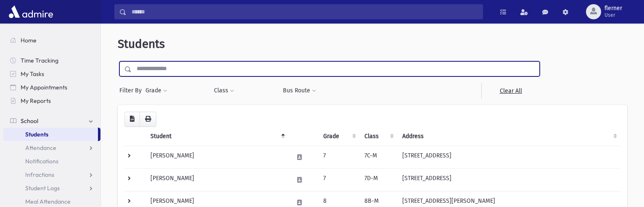  Describe the element at coordinates (224, 91) in the screenshot. I see `button: Class` at that location.